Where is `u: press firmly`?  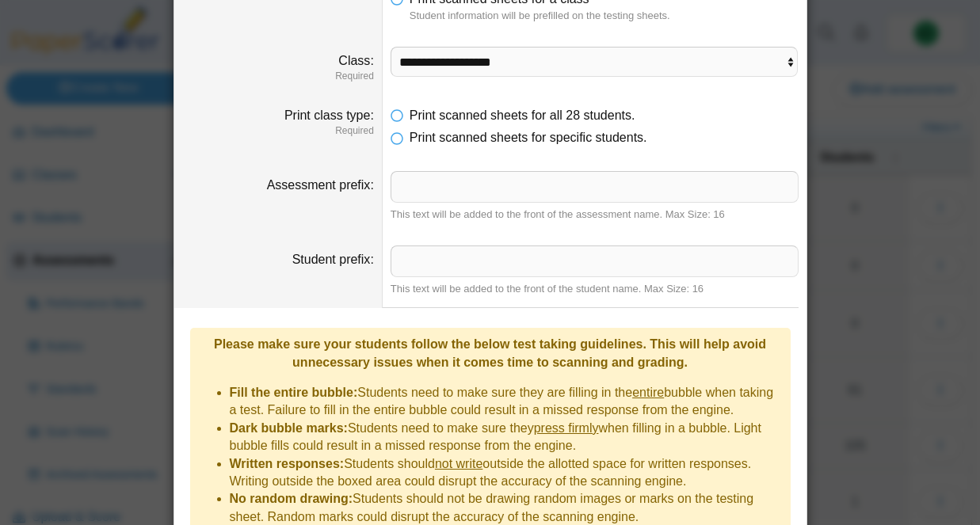 u: press firmly is located at coordinates (566, 428).